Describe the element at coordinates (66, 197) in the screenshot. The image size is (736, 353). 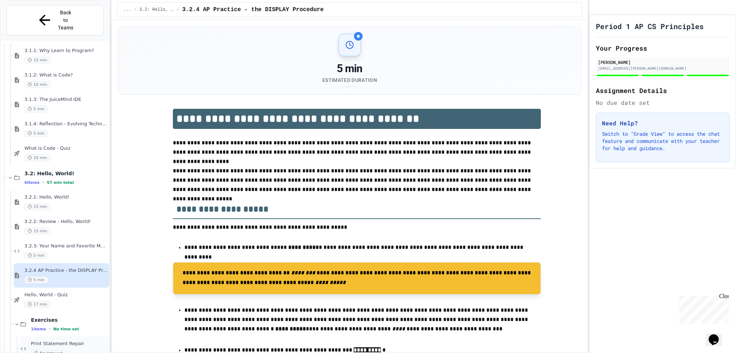
I see `span: 3.2.1: Hello, World!` at that location.